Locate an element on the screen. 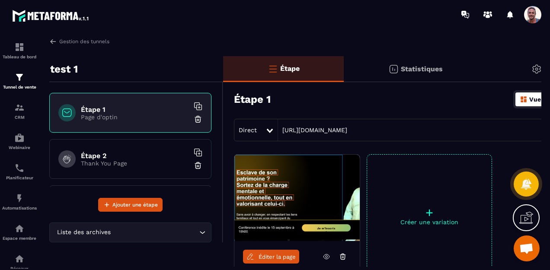  span: Éditer la page is located at coordinates (277, 257).